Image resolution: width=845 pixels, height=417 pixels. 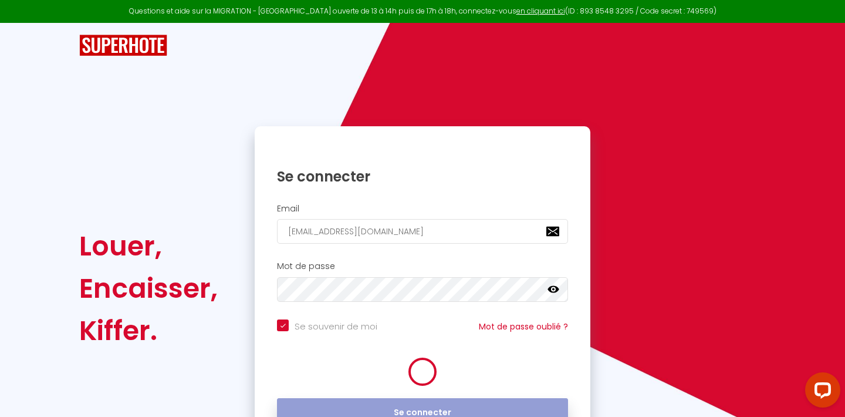 I want to click on a: en cliquant ici, so click(x=540, y=11).